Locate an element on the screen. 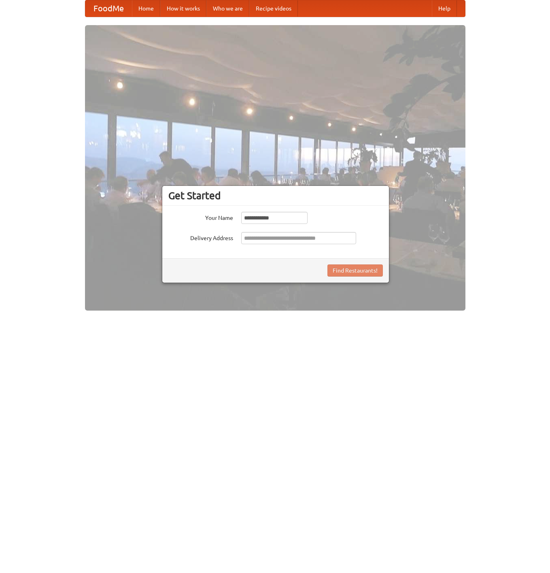 Image resolution: width=550 pixels, height=573 pixels. a: How it works is located at coordinates (183, 8).